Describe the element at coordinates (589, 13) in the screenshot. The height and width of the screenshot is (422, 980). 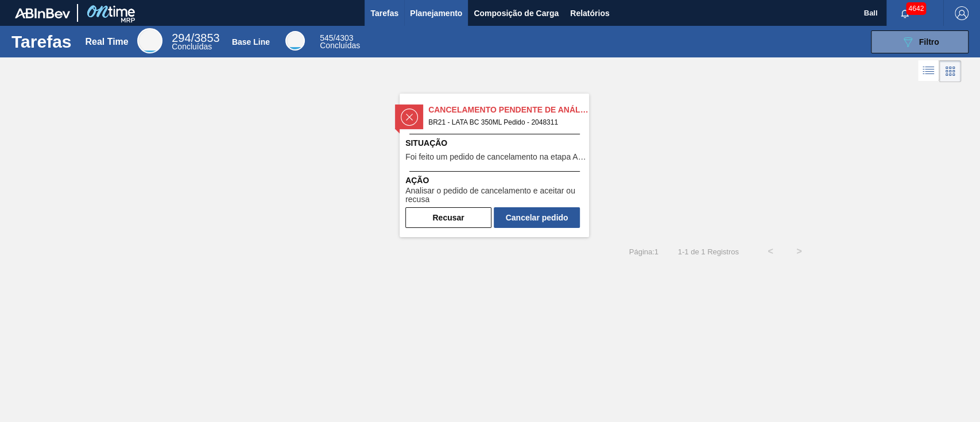
I see `span: Relatórios` at that location.